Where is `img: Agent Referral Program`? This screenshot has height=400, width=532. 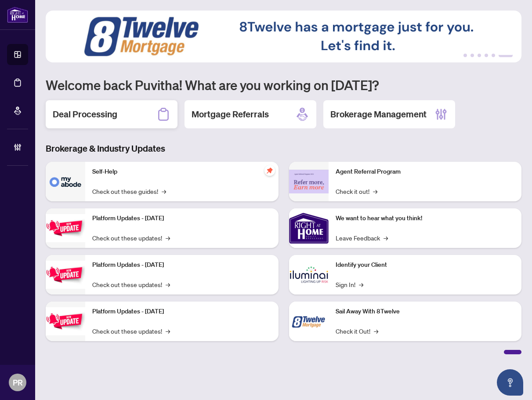
img: Agent Referral Program is located at coordinates (309, 181).